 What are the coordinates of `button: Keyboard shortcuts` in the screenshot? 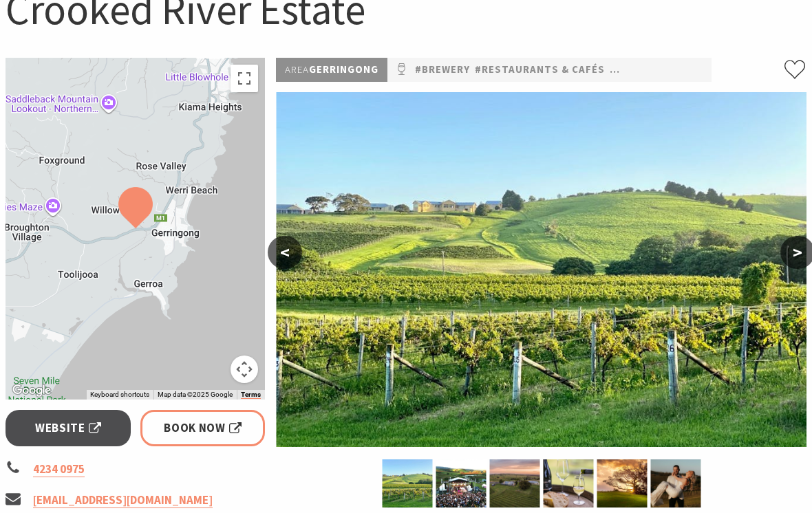 It's located at (120, 396).